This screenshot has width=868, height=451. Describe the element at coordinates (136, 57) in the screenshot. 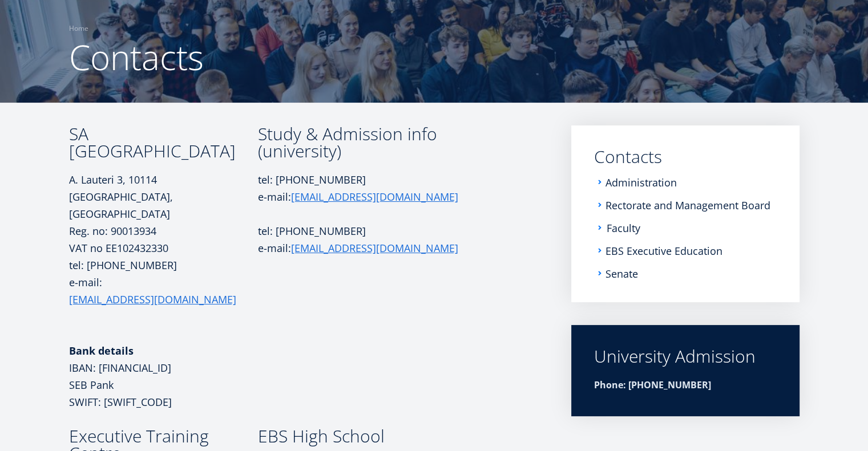

I see `span: Contacts` at that location.